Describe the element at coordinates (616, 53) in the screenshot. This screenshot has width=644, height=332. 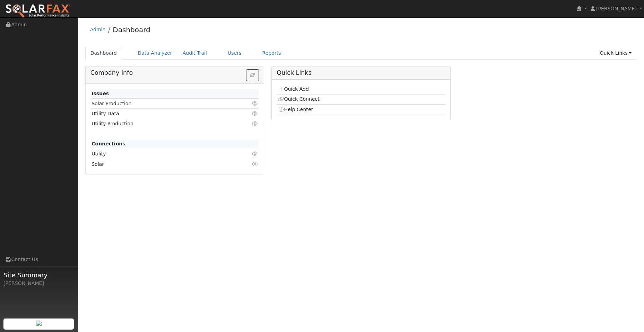
I see `a: Quick Links` at that location.